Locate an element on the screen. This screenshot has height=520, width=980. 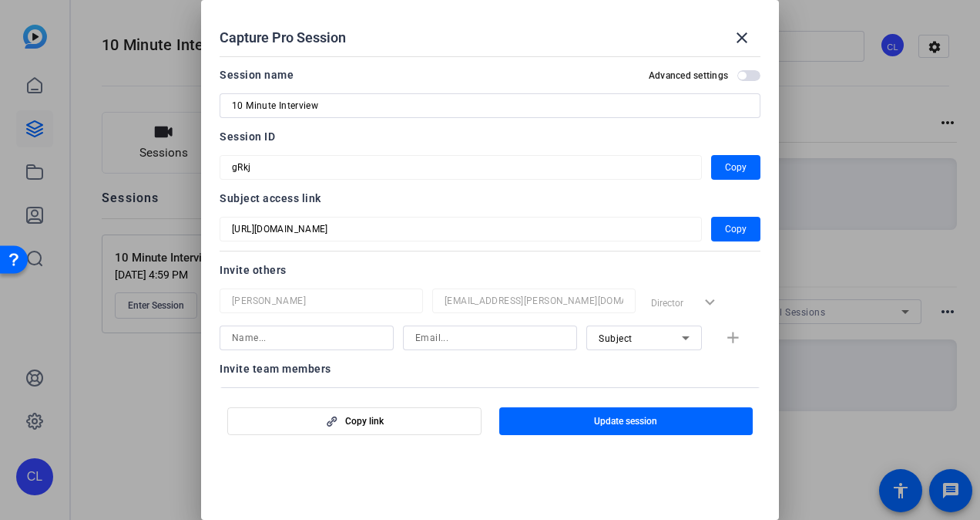
div: Subject access link is located at coordinates (490, 198).